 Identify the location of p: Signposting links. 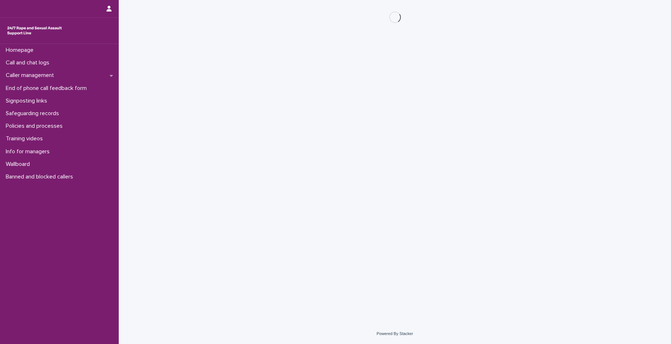
(28, 101).